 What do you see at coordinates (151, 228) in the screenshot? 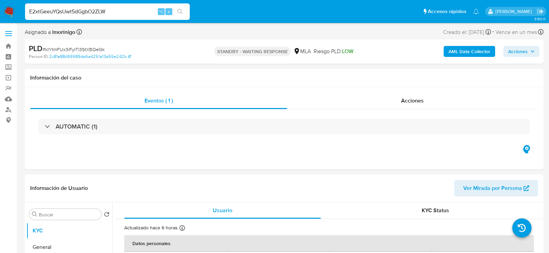
I see `p: Actualizado hace 6 horas` at bounding box center [151, 228].